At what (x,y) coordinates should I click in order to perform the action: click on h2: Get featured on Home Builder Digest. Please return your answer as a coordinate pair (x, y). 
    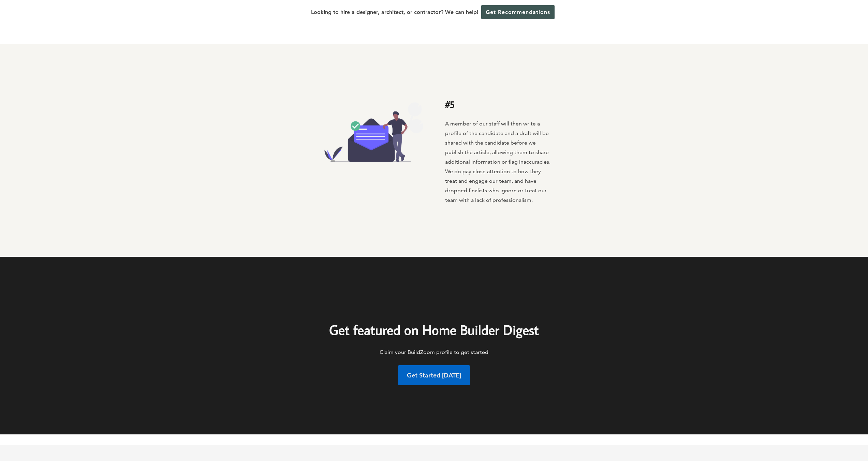
    Looking at the image, I should click on (434, 323).